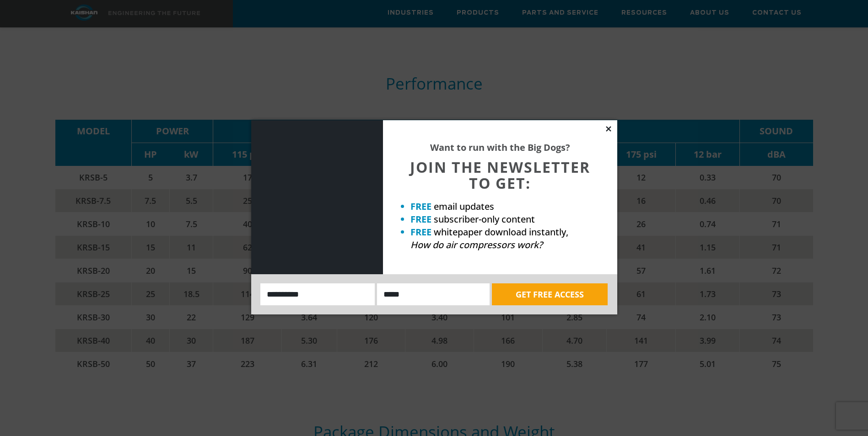 The width and height of the screenshot is (868, 436). I want to click on input: Email, so click(433, 295).